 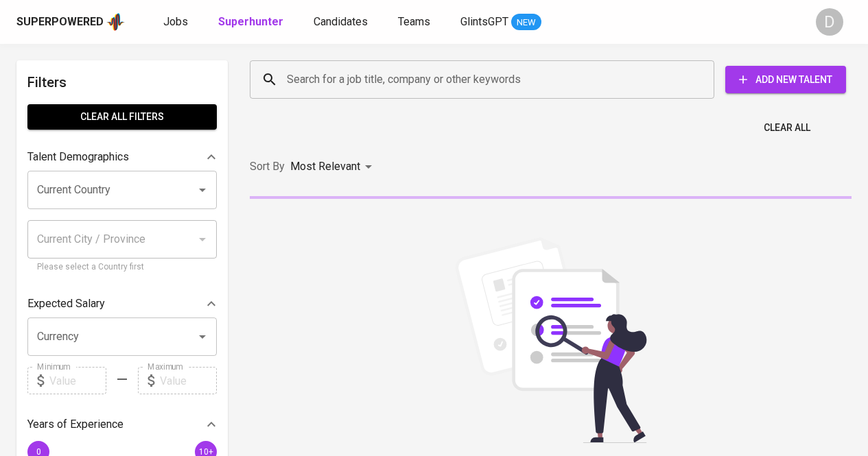 What do you see at coordinates (415, 22) in the screenshot?
I see `a: Teams` at bounding box center [415, 22].